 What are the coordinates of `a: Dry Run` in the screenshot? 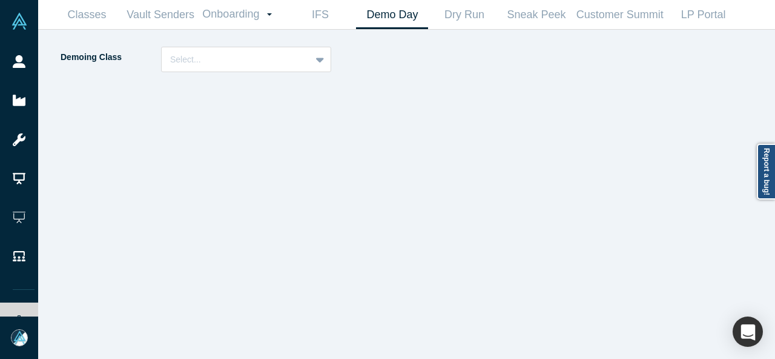 It's located at (464, 15).